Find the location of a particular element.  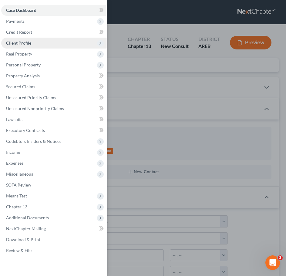

span: Personal Property is located at coordinates (23, 65).